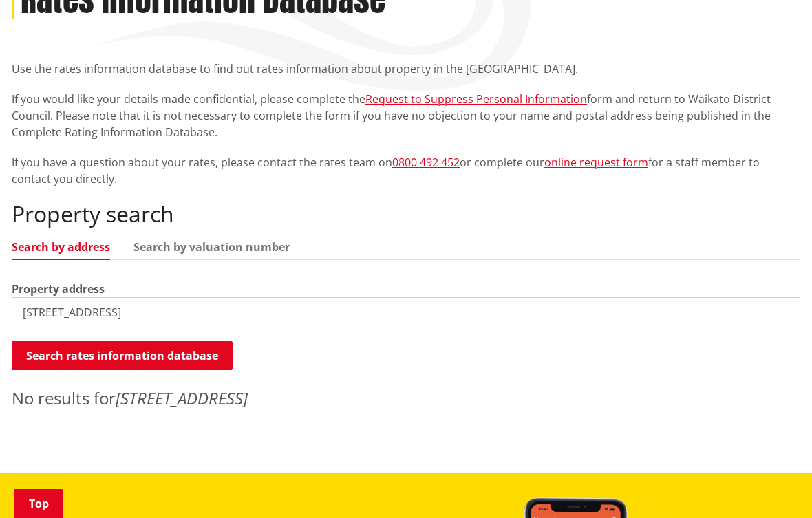 Image resolution: width=812 pixels, height=518 pixels. What do you see at coordinates (38, 504) in the screenshot?
I see `a: Top` at bounding box center [38, 504].